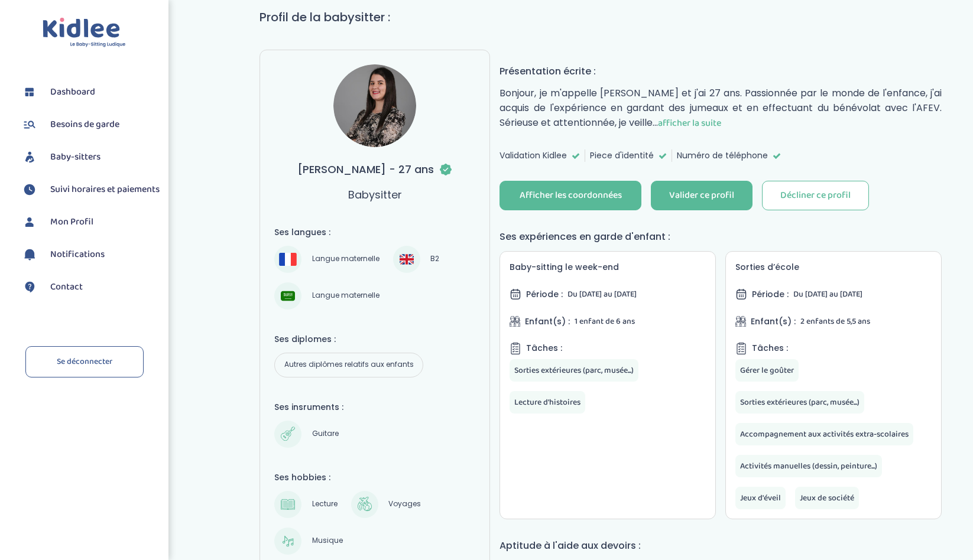 The image size is (973, 560). I want to click on span: Autres diplômes relatifs aux enfants, so click(348, 365).